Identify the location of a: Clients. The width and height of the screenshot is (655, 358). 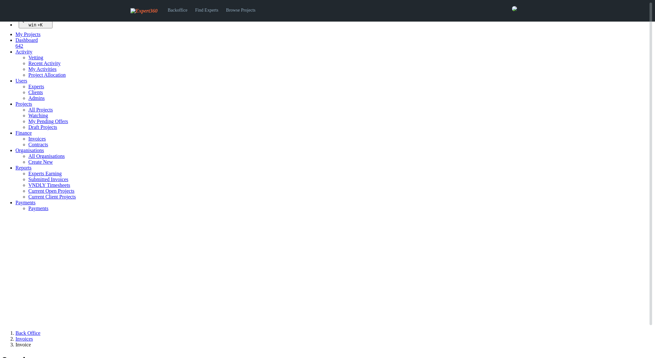
(35, 92).